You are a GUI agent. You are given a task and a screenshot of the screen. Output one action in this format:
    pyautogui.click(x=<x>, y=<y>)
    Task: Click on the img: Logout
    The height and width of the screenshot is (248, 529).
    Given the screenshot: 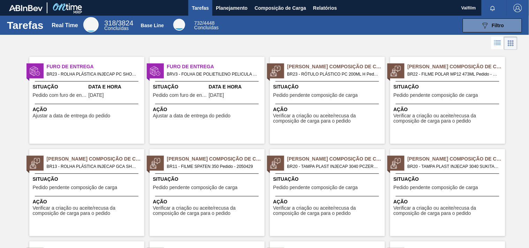 What is the action you would take?
    pyautogui.click(x=518, y=8)
    